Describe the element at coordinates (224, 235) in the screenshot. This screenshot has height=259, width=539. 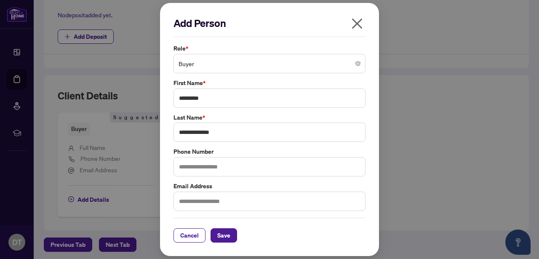
I see `span: Save` at that location.